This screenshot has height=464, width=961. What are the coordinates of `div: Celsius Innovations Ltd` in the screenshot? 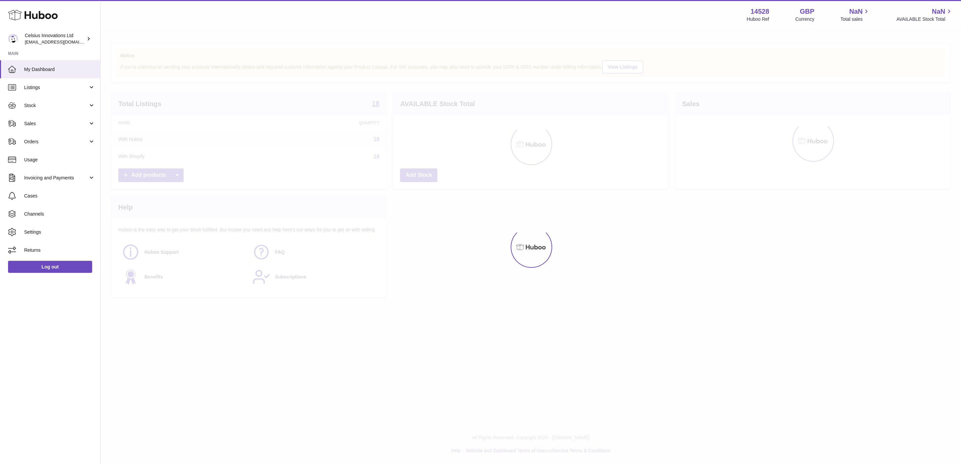 It's located at (55, 39).